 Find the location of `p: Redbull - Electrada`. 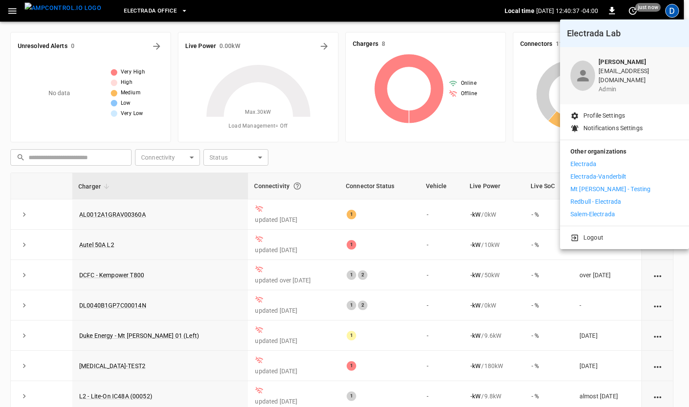

p: Redbull - Electrada is located at coordinates (596, 202).